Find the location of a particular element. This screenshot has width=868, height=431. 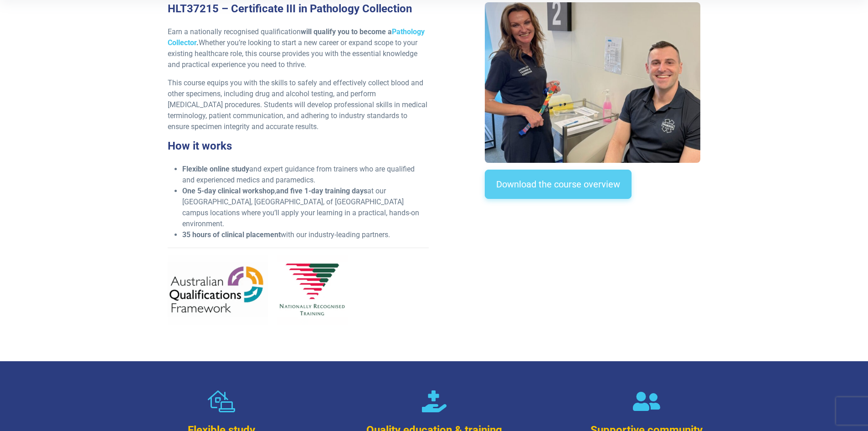

h3: HLT37215 – Certificate III in Pathology Collection is located at coordinates (298, 9).